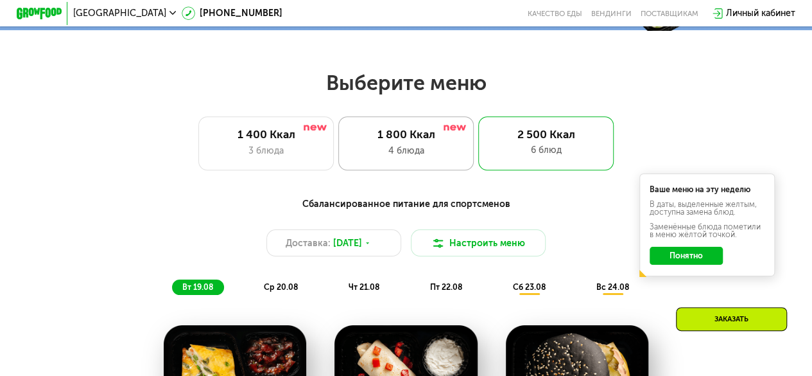  I want to click on span: сб 23.08, so click(529, 286).